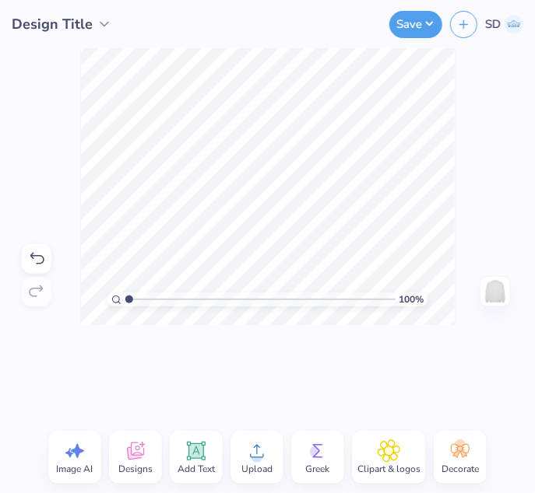  What do you see at coordinates (460, 469) in the screenshot?
I see `span: Decorate` at bounding box center [460, 469].